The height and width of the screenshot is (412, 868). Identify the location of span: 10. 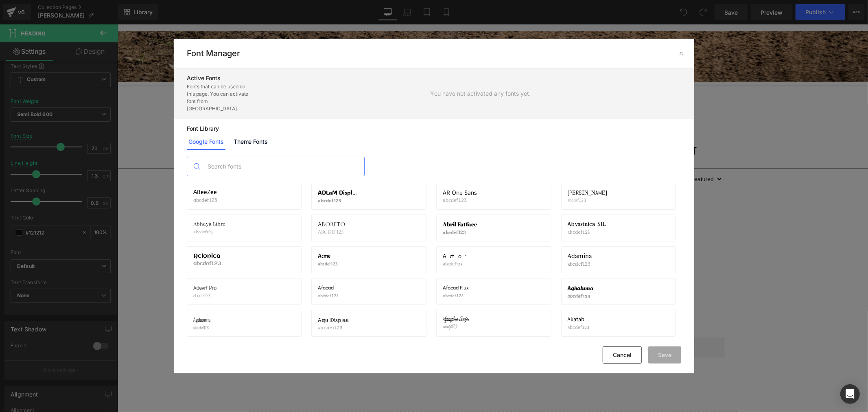
(388, 293).